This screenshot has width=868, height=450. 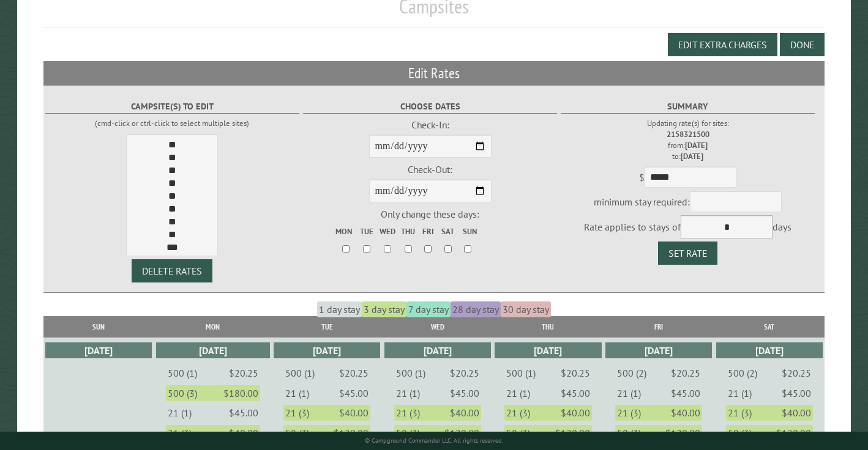 What do you see at coordinates (688, 253) in the screenshot?
I see `button: Set Rate` at bounding box center [688, 253].